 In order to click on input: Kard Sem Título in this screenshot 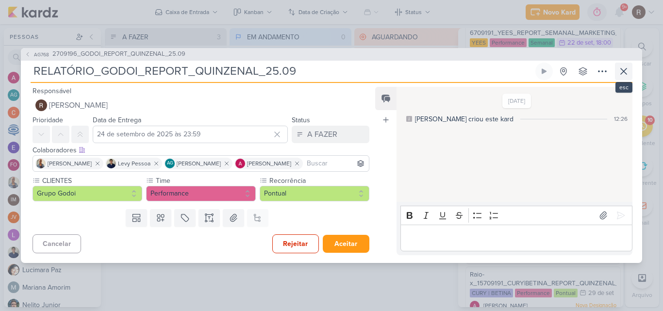, I will do `click(282, 71)`.